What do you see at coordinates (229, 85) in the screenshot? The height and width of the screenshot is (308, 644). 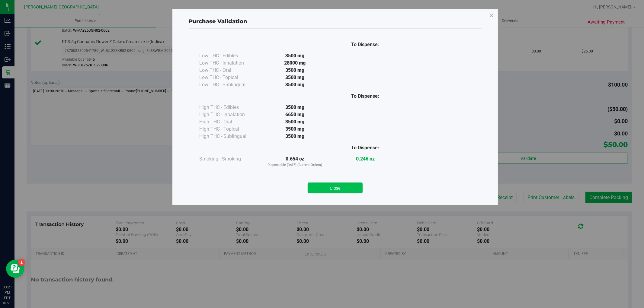 I see `div: Low THC - Sublingual` at bounding box center [229, 85].